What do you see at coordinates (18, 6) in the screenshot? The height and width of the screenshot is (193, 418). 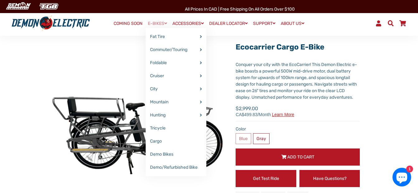 I see `img: Demon Electric` at bounding box center [18, 6].